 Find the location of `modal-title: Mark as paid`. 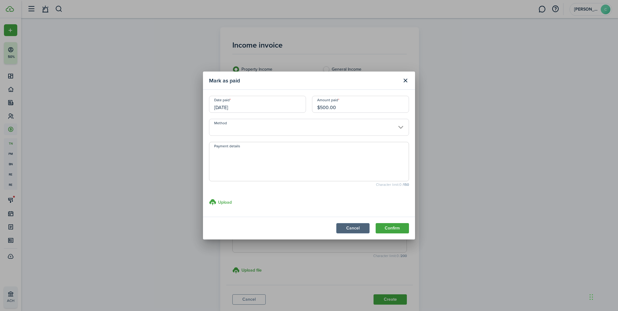

modal-title: Mark as paid is located at coordinates (304, 80).